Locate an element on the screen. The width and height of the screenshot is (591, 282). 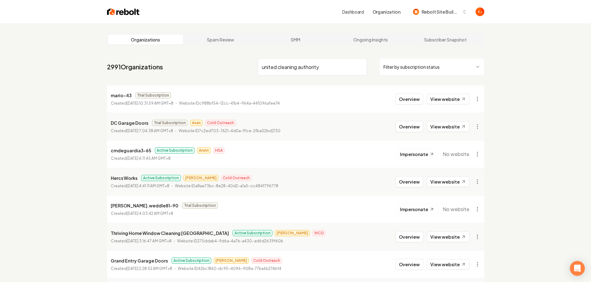
p: Grand Entry Garage Doors is located at coordinates (139, 261).